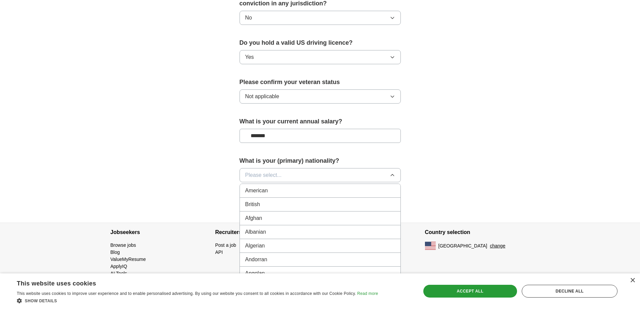  Describe the element at coordinates (320, 121) in the screenshot. I see `label: What is your current annual salary?` at that location.